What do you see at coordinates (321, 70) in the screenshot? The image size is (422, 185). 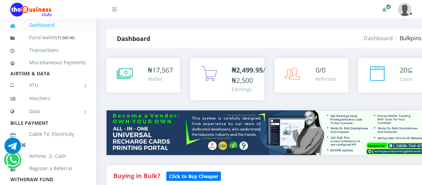 I see `span: 0/0` at bounding box center [321, 70].